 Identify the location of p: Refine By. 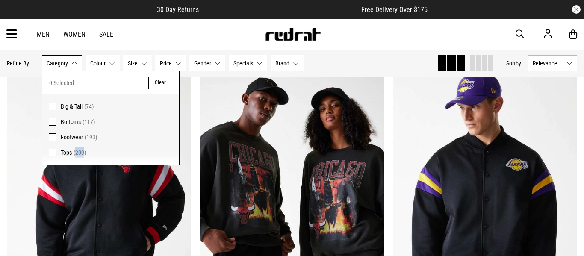
(18, 63).